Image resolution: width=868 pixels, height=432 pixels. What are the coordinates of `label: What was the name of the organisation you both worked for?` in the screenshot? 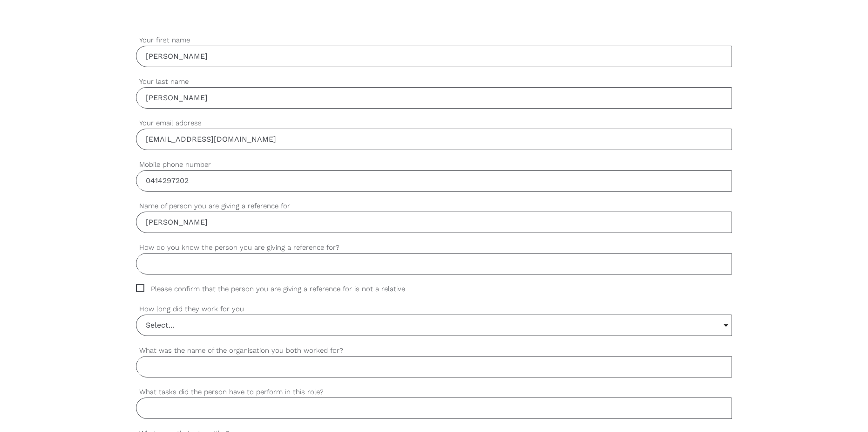 It's located at (434, 351).